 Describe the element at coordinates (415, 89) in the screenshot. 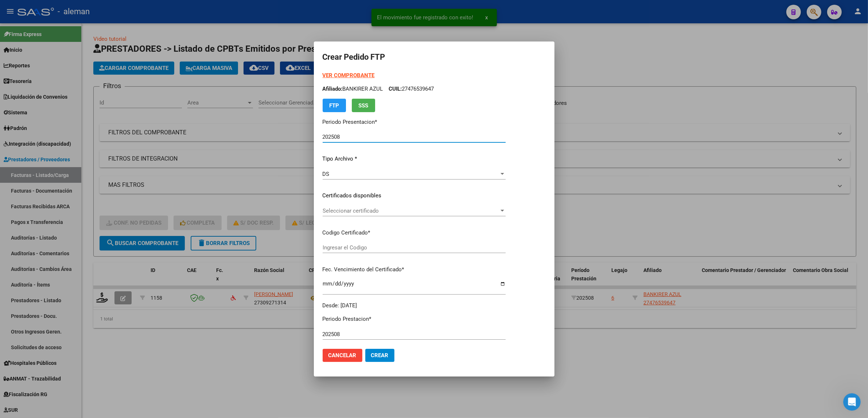

I see `p: BANKIRER AZUL 27476539647` at that location.